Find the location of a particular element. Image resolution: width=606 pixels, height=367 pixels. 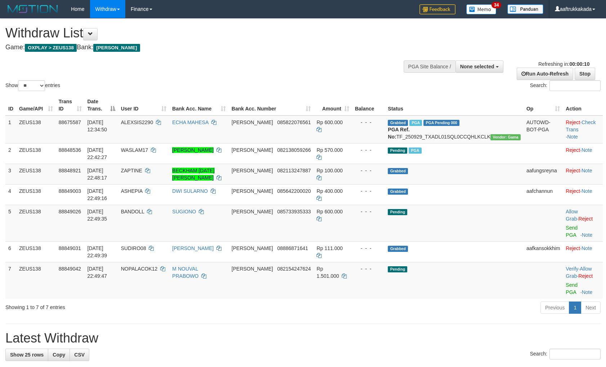

div: PGA Site Balance / is located at coordinates (430, 67).